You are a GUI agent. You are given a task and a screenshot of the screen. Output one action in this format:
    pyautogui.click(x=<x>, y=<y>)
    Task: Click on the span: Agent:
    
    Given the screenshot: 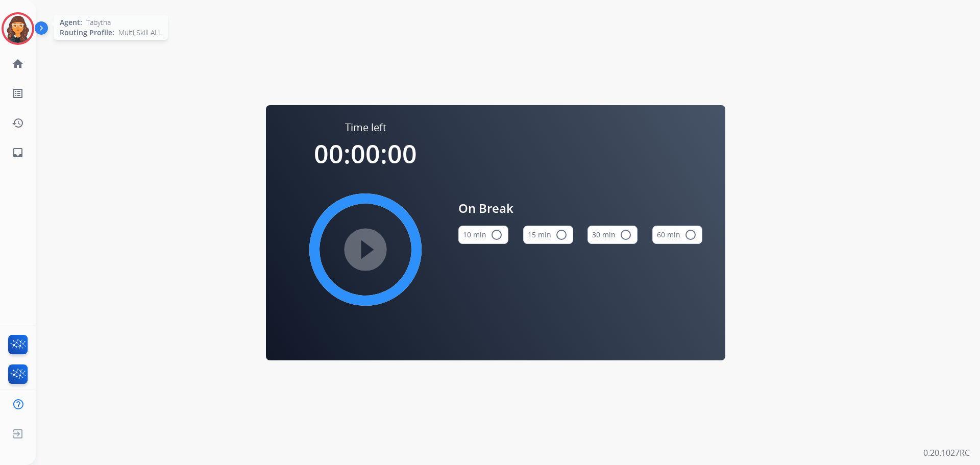 What is the action you would take?
    pyautogui.click(x=71, y=23)
    